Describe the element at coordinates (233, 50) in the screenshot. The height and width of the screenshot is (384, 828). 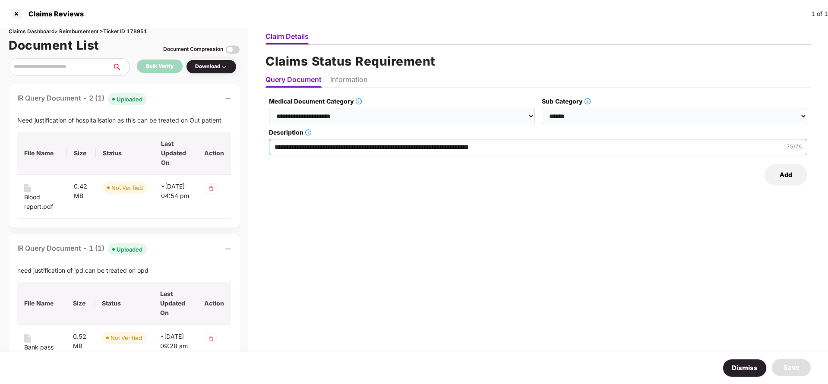
I see `img: svg+xml;base64,PHN2ZyBpZD0iVG9nZ2xlLTMyeDMyIiB4bWxucz0iaHR0cDovL3d3dy53My5vcmcvMjAwMC9zdmciIHdpZH...` at that location.